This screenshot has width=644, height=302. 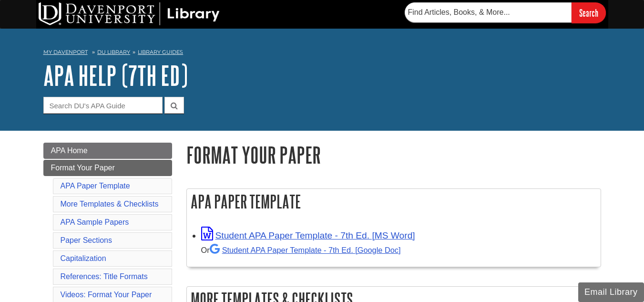 What do you see at coordinates (611, 292) in the screenshot?
I see `button: Email Library` at bounding box center [611, 292].